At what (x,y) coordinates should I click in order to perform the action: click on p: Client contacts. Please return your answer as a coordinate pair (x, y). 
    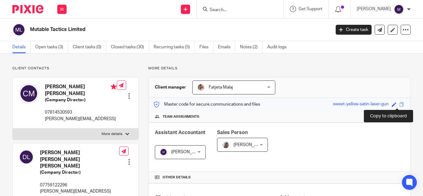
    Looking at the image, I should click on (76, 68).